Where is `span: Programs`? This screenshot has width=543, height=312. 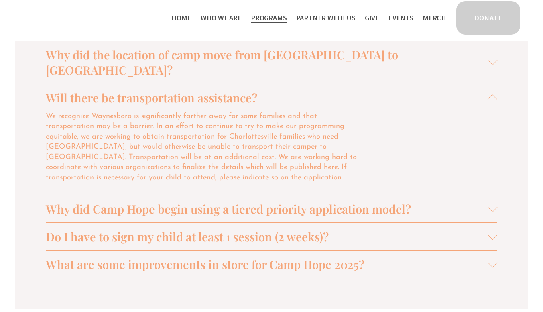
span: Programs is located at coordinates (269, 18).